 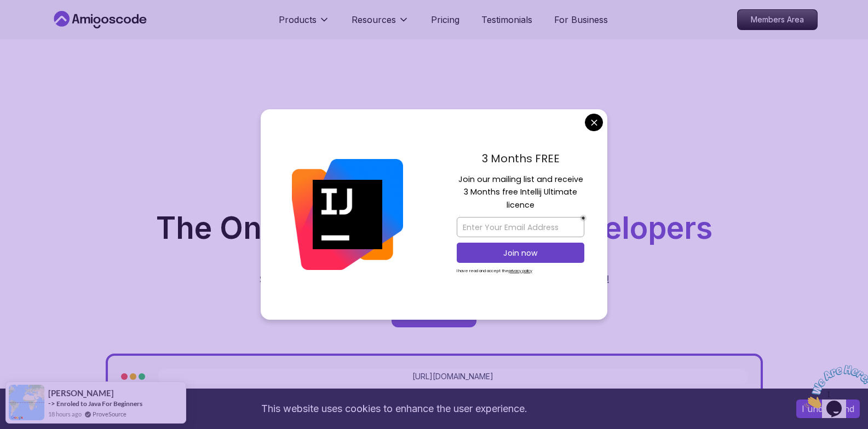 What do you see at coordinates (393, 410) in the screenshot?
I see `div: This website uses cookies to enhance the user experience.` at bounding box center [393, 410].